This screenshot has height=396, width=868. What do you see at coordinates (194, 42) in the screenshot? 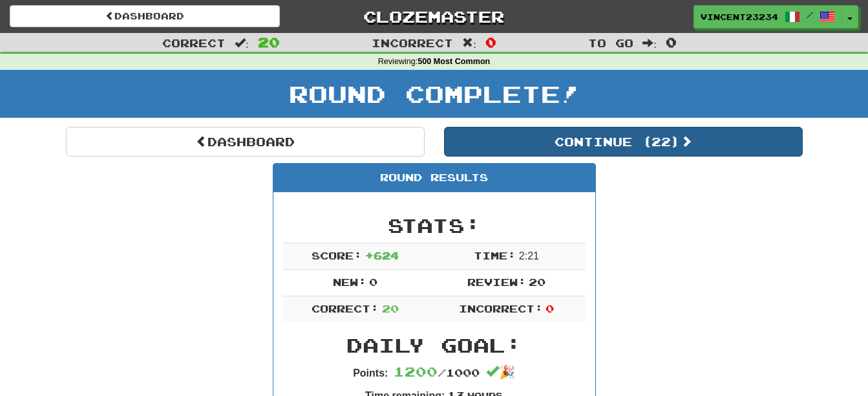
I see `span: Correct` at bounding box center [194, 42].